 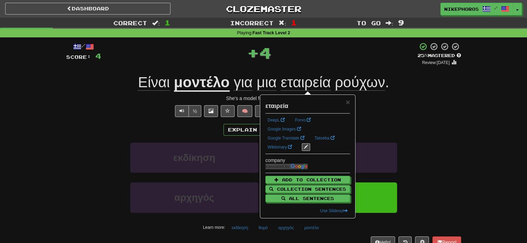 I want to click on strong: μοντέλο, so click(x=202, y=83).